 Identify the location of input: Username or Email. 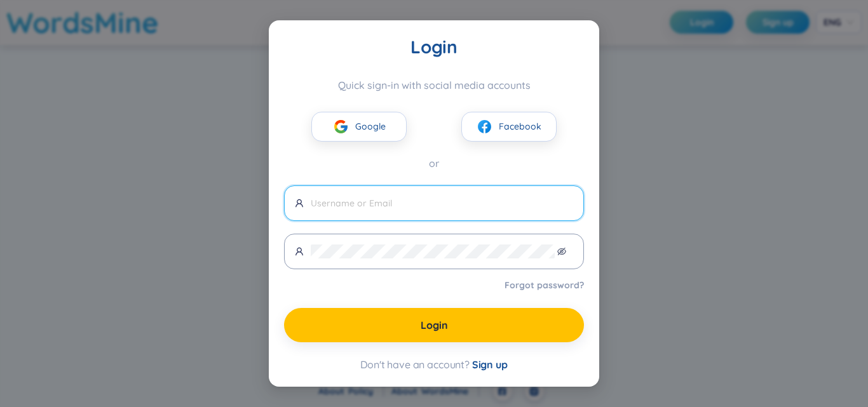
(442, 203).